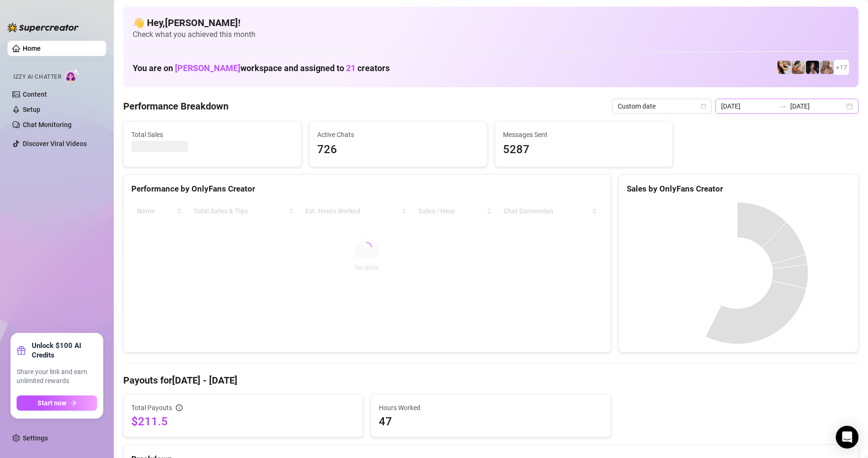  Describe the element at coordinates (704, 107) in the screenshot. I see `span: calendar` at that location.